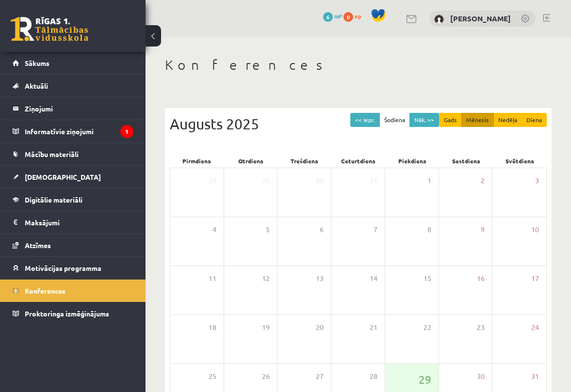 Image resolution: width=571 pixels, height=392 pixels. I want to click on div: Augusts 2025, so click(358, 124).